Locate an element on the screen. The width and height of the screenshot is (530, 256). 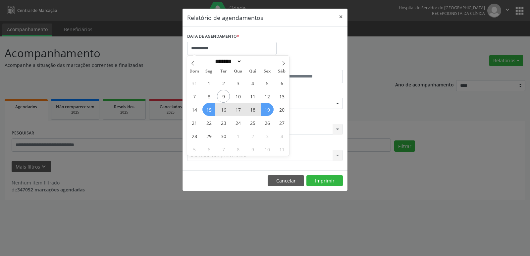
label: DATA DE AGENDAMENTO is located at coordinates (213, 36).